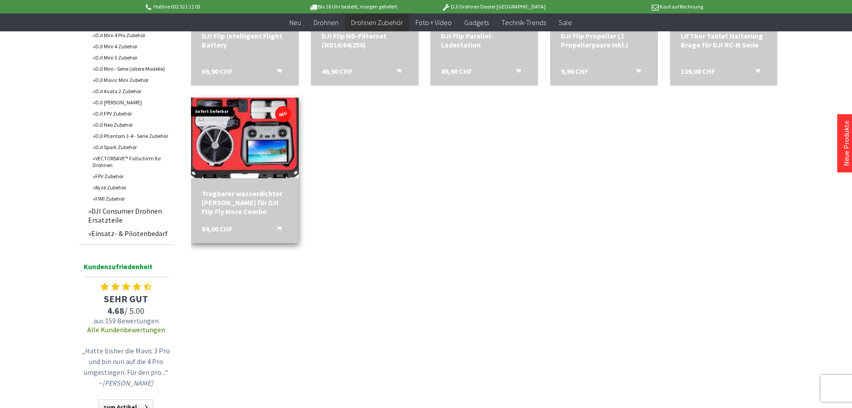 This screenshot has height=408, width=852. I want to click on div: DJI Flip ND-Filterset (ND16/64/256), so click(365, 40).